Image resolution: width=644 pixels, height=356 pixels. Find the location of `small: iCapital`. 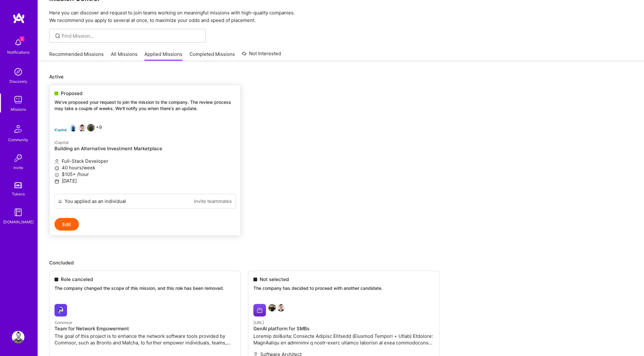

small: iCapital is located at coordinates (61, 142).